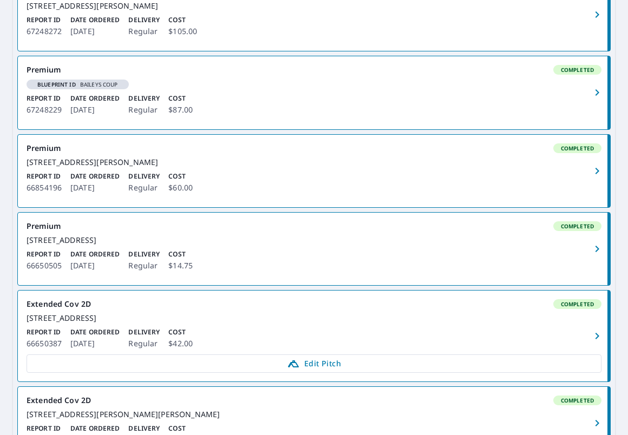 The image size is (628, 435). Describe the element at coordinates (44, 31) in the screenshot. I see `p: 67248272` at that location.